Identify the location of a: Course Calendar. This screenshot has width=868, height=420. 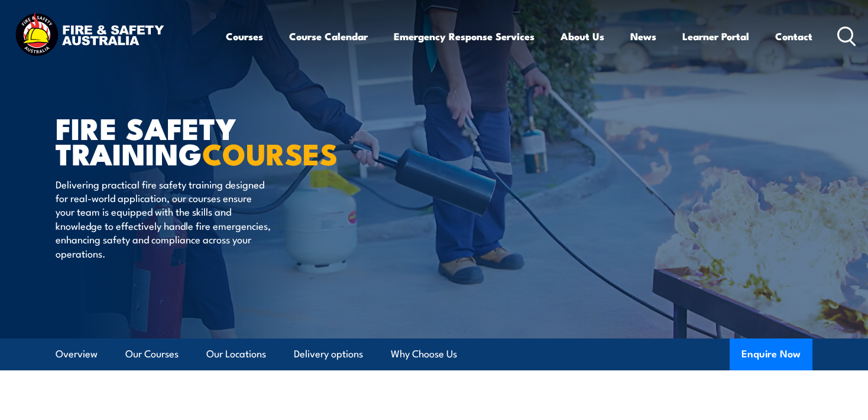
(328, 36).